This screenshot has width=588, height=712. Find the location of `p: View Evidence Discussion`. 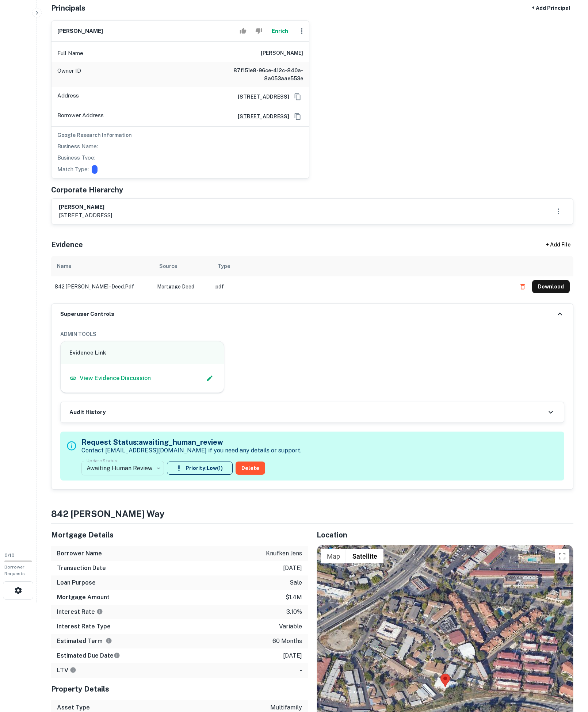

p: View Evidence Discussion is located at coordinates (115, 379).